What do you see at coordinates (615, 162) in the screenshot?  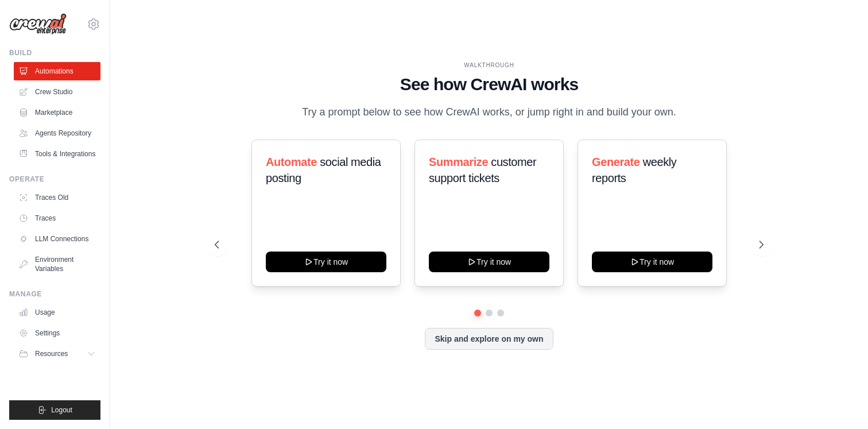 I see `span: Generate` at bounding box center [615, 162].